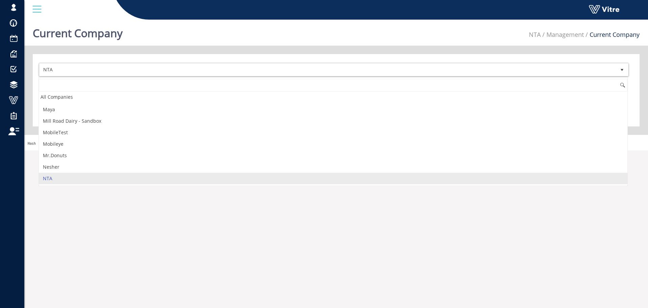 The height and width of the screenshot is (308, 648). Describe the element at coordinates (333, 144) in the screenshot. I see `li: Mobileye` at that location.